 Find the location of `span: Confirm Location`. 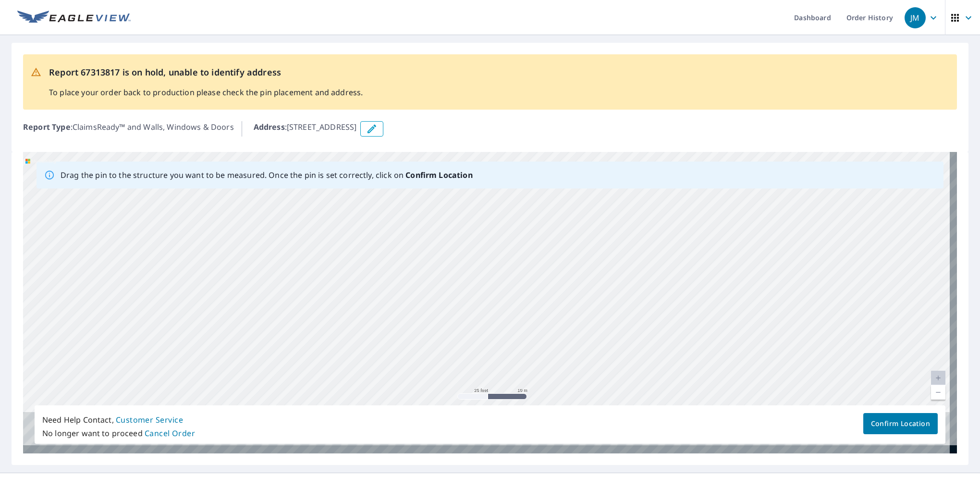

span: Confirm Location is located at coordinates (900, 423).